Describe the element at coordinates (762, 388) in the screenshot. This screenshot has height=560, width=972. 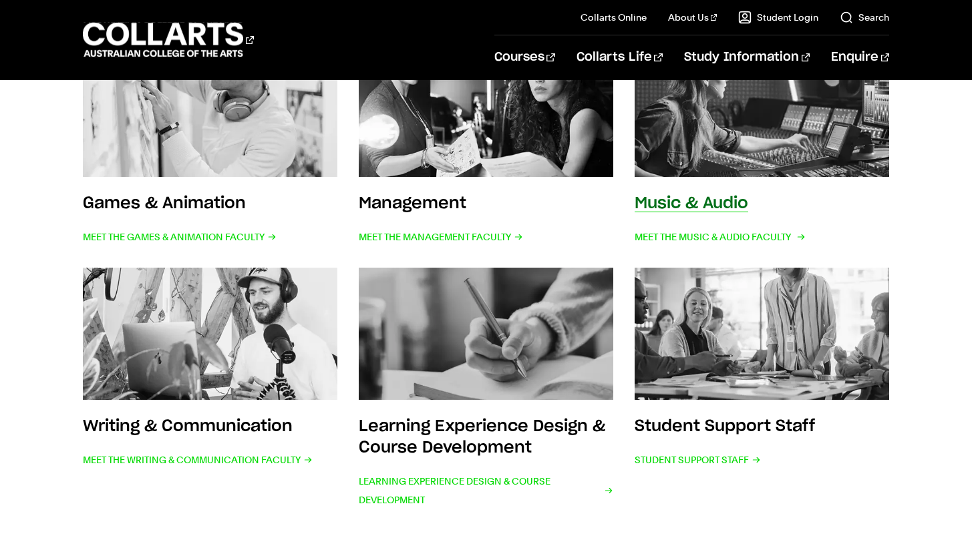
I see `a: Student Support Staff Student Support Staff` at that location.